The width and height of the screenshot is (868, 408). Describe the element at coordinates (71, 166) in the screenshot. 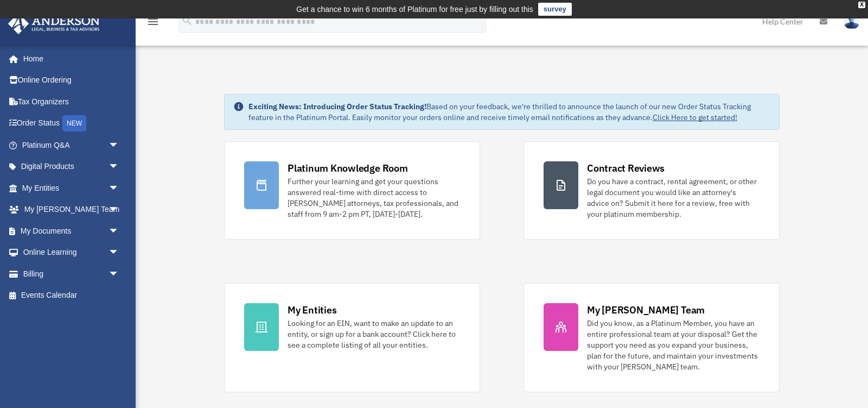

I see `a: Digital Productsarrow_drop_down` at that location.